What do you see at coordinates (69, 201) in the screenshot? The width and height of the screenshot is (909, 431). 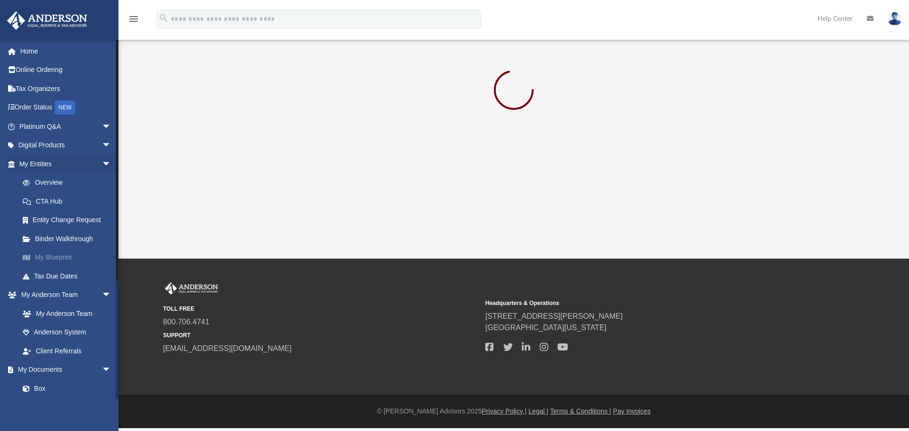 I see `a: CTA Hub` at bounding box center [69, 201].